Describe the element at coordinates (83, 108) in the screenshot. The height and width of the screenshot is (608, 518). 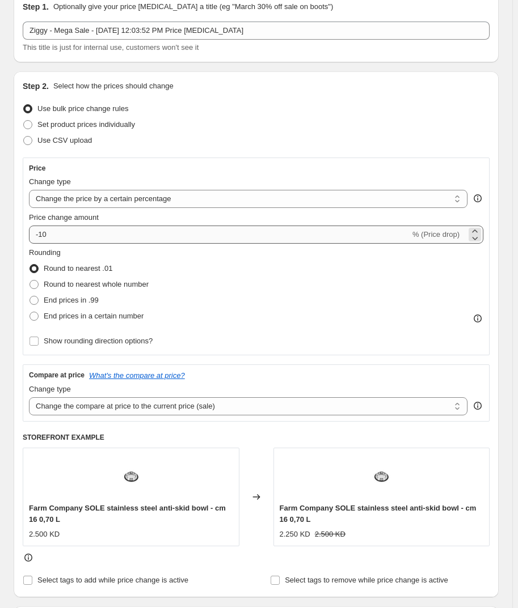
I see `span: Use bulk price change rules` at that location.